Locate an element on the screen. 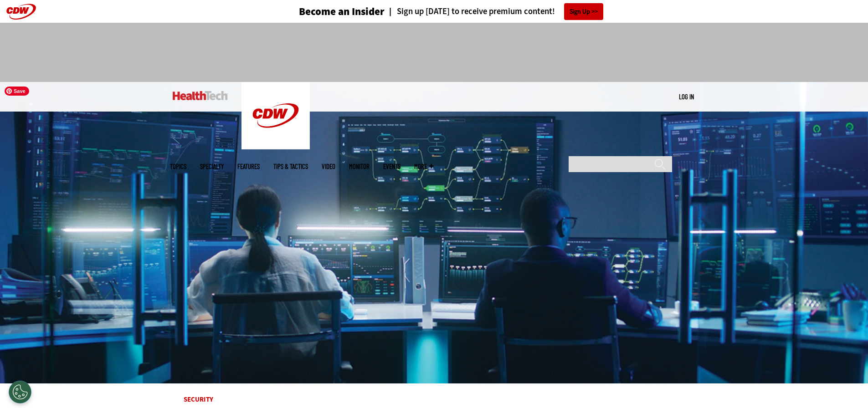 The width and height of the screenshot is (868, 408). h3: Become an Insider is located at coordinates (342, 12).